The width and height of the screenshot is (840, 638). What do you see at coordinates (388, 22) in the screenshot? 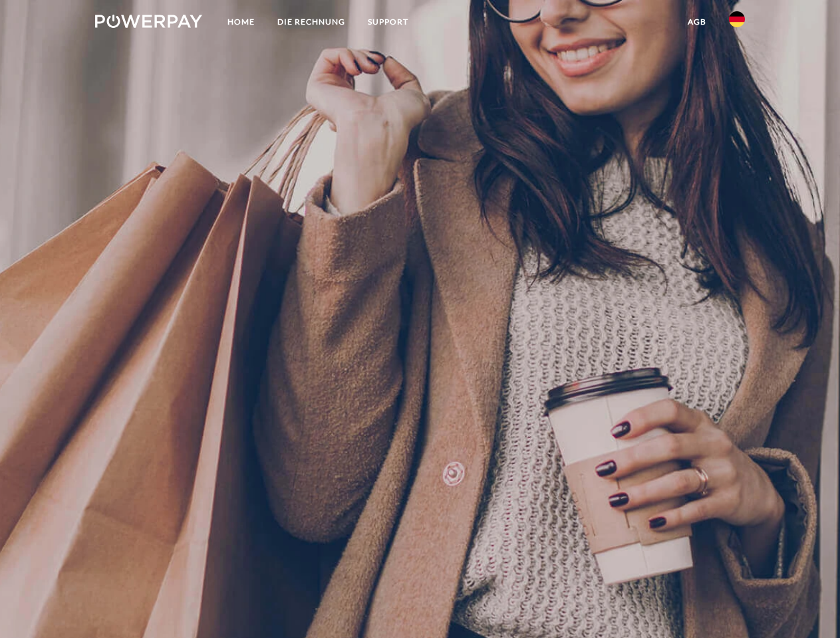
I see `a: SUPPORT` at bounding box center [388, 22].